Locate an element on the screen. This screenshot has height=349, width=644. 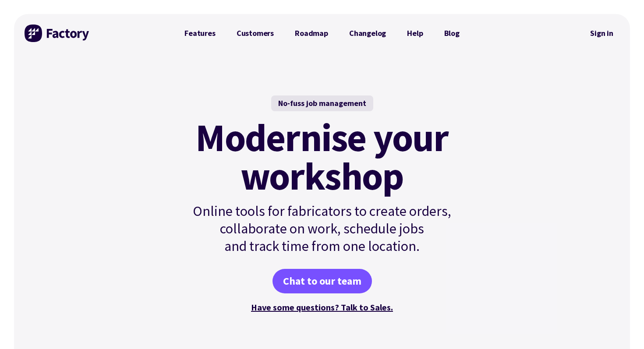
a: Roadmap is located at coordinates (311, 33).